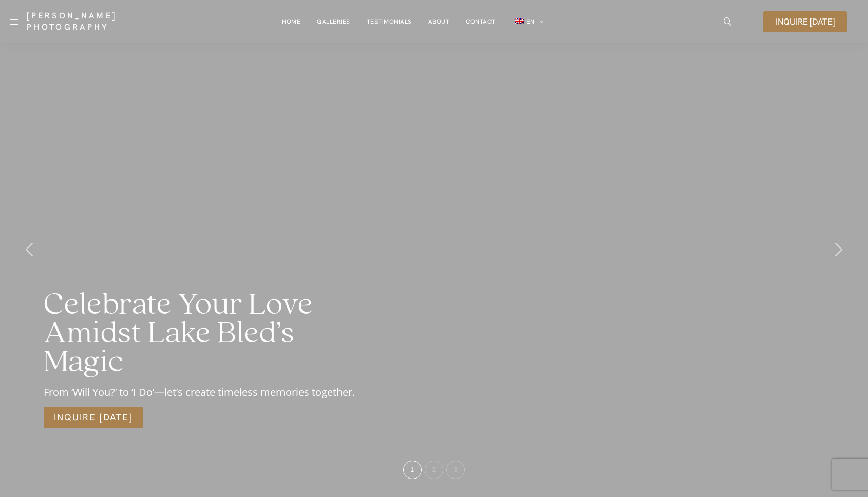 This screenshot has width=868, height=497. Describe the element at coordinates (389, 21) in the screenshot. I see `a: Testimonials` at that location.